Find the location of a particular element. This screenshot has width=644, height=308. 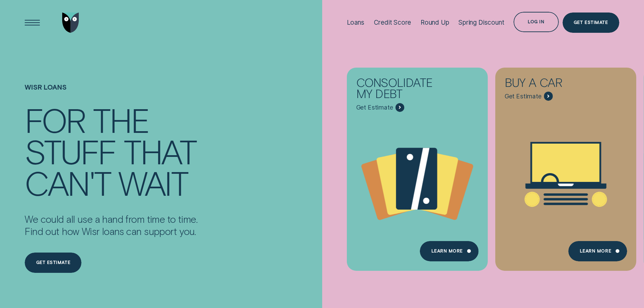

img: Wisr is located at coordinates (70, 23).